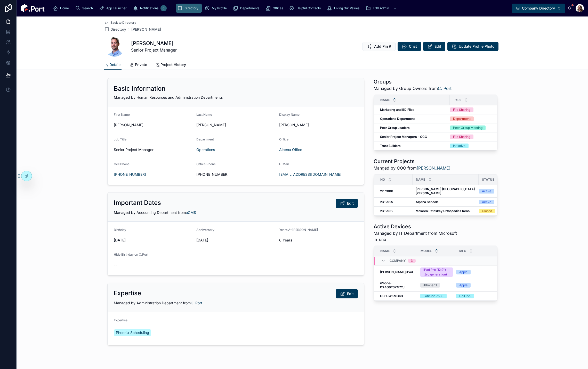 This screenshot has height=369, width=588. What do you see at coordinates (386, 191) in the screenshot?
I see `strong: 22-2888` at bounding box center [386, 191].